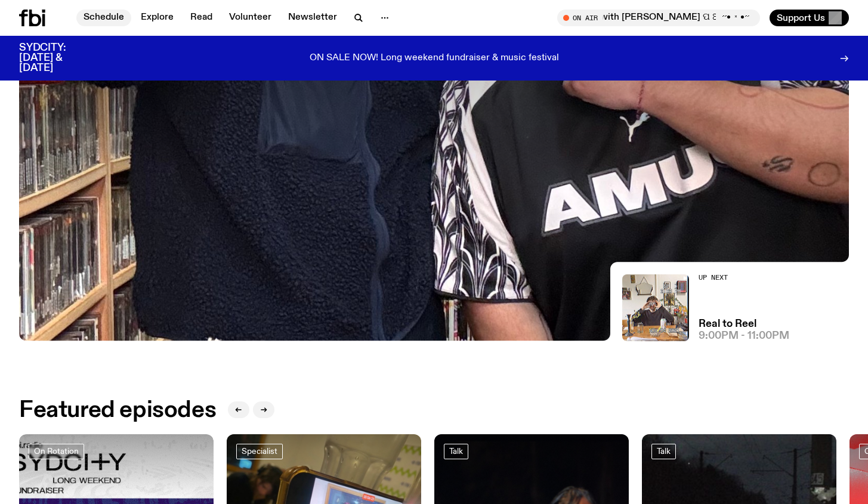 Image resolution: width=868 pixels, height=504 pixels. I want to click on a: Read, so click(201, 18).